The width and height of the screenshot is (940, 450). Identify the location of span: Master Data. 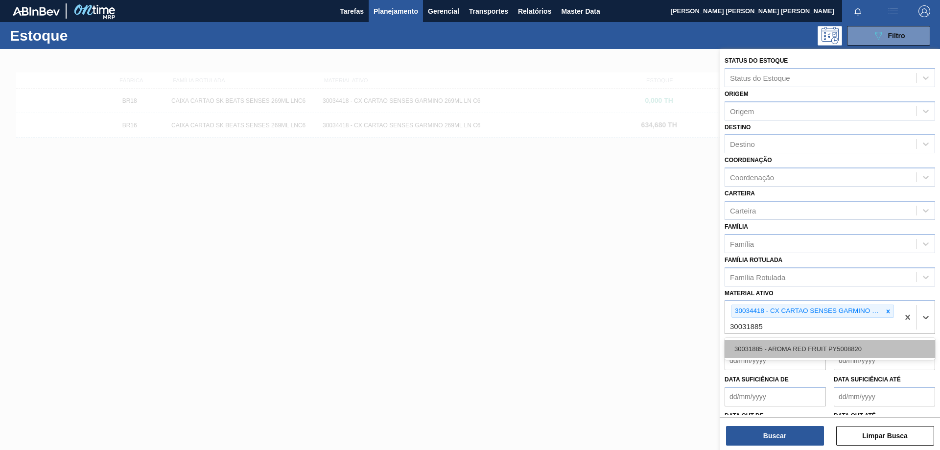
(580, 11).